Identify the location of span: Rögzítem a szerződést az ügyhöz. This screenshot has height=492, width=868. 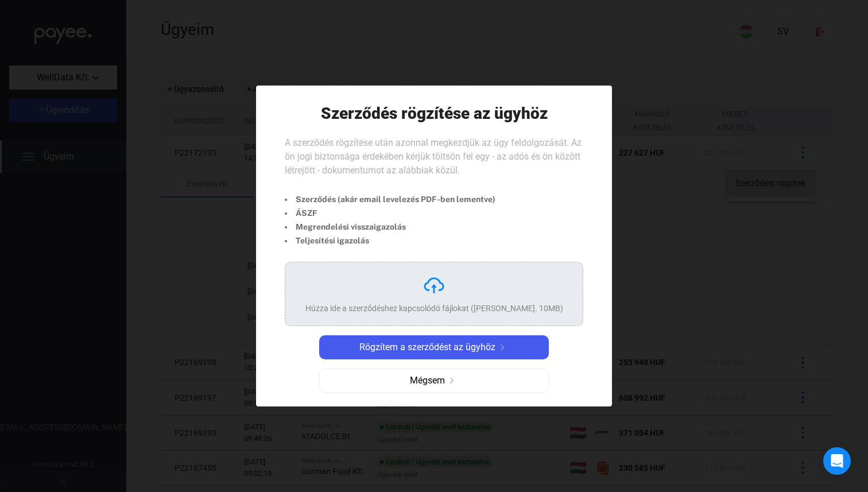
(427, 347).